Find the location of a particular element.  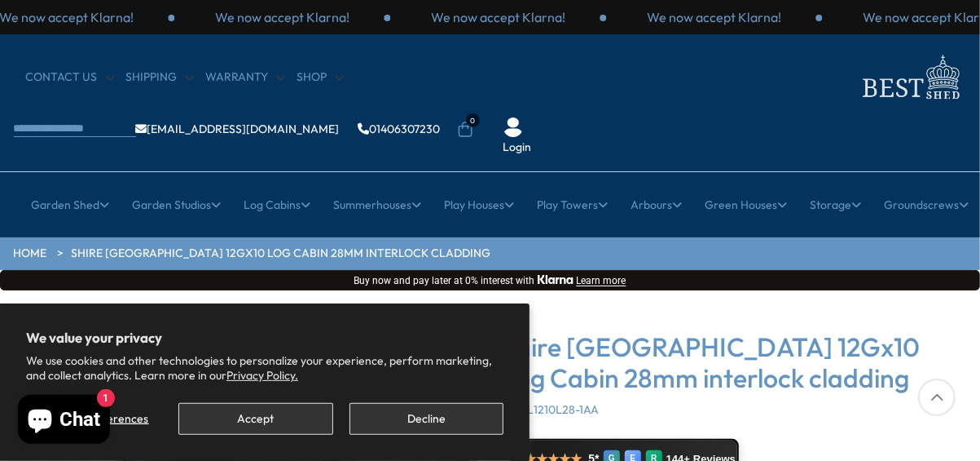

a: CONTACT US is located at coordinates (70, 77).